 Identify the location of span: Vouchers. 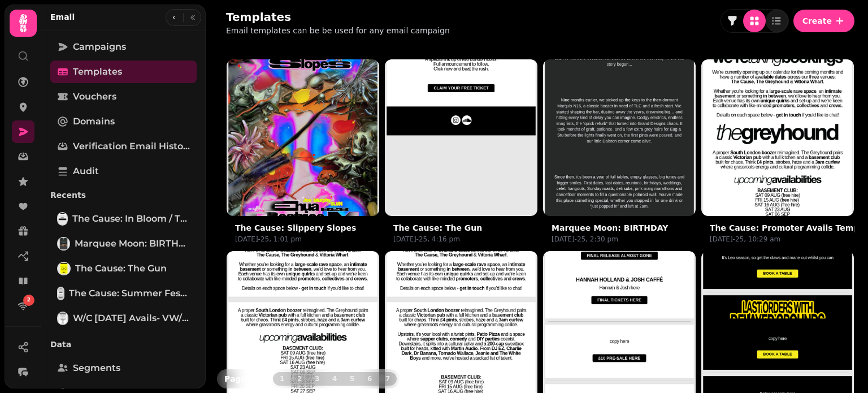
(94, 96).